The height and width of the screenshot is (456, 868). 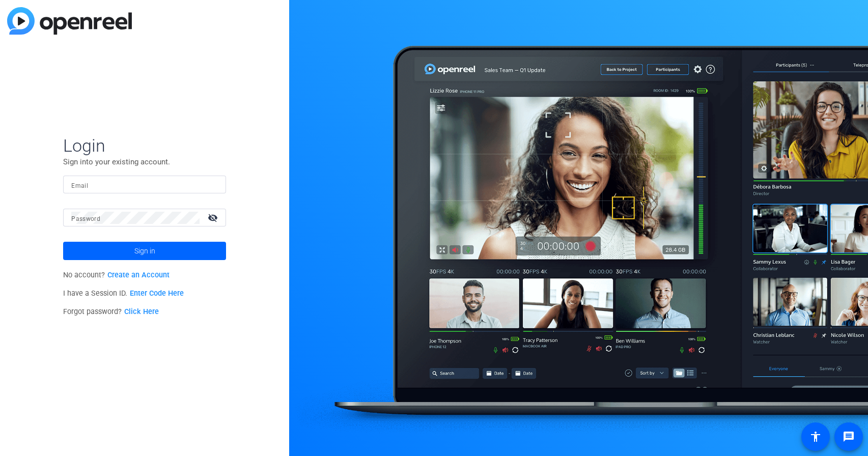 What do you see at coordinates (849, 437) in the screenshot?
I see `mat-icon: message` at bounding box center [849, 437].